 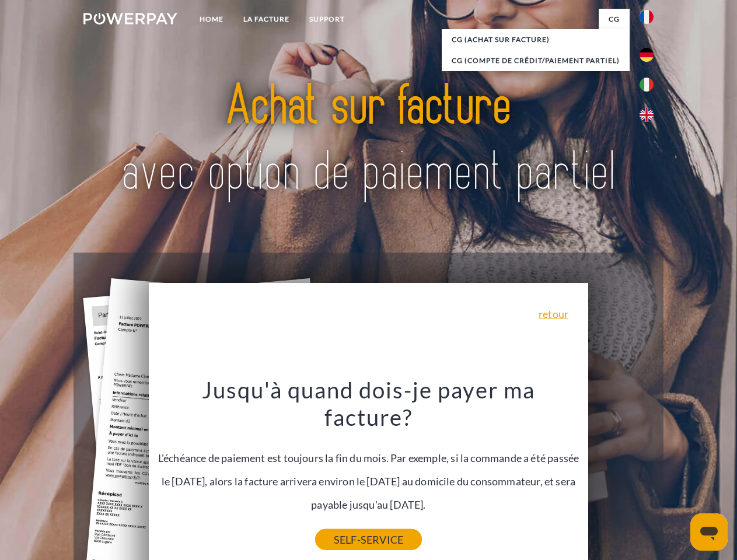 I want to click on img: fr, so click(x=647, y=17).